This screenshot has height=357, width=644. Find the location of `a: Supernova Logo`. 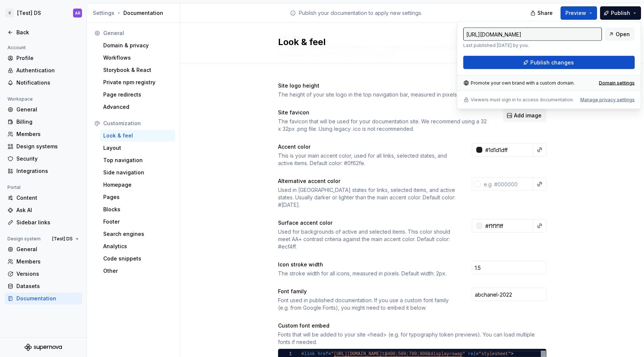

a: Supernova Logo is located at coordinates (43, 347).